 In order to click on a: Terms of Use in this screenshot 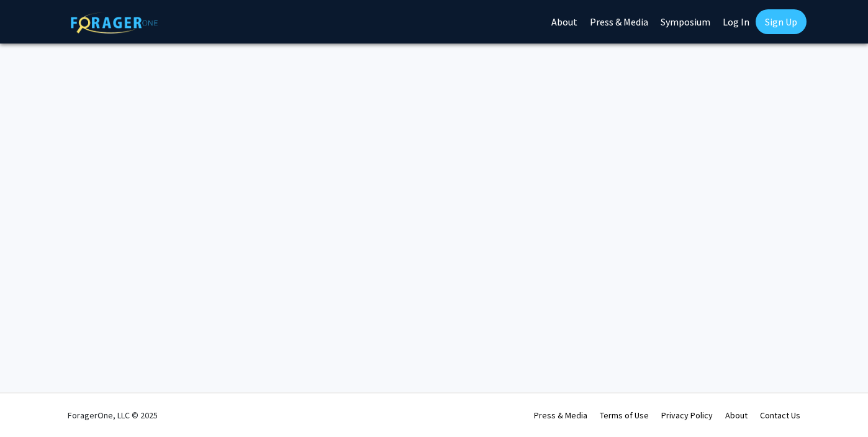, I will do `click(624, 415)`.